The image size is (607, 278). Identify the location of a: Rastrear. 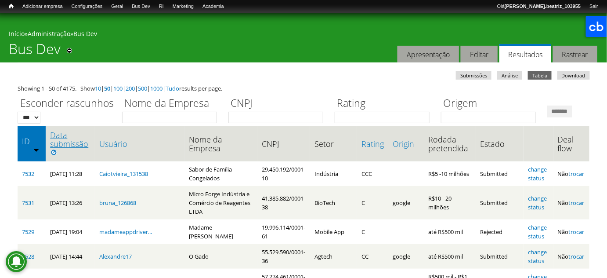
(575, 54).